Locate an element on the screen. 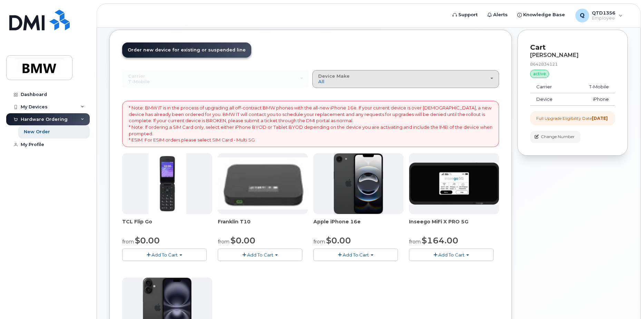  img: iphone16e.png is located at coordinates (359, 184).